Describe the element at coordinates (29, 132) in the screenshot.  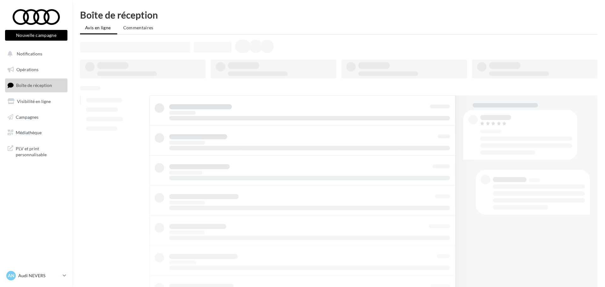
I see `span: Médiathèque` at that location.